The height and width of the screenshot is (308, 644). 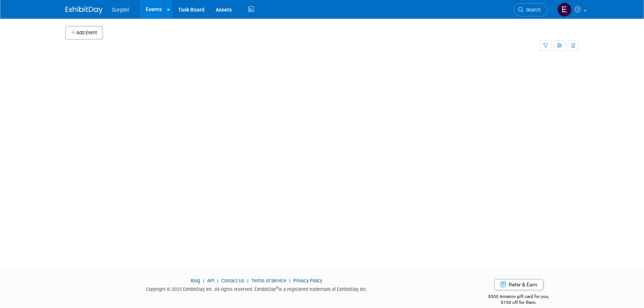 What do you see at coordinates (532, 10) in the screenshot?
I see `span: Search` at bounding box center [532, 10].